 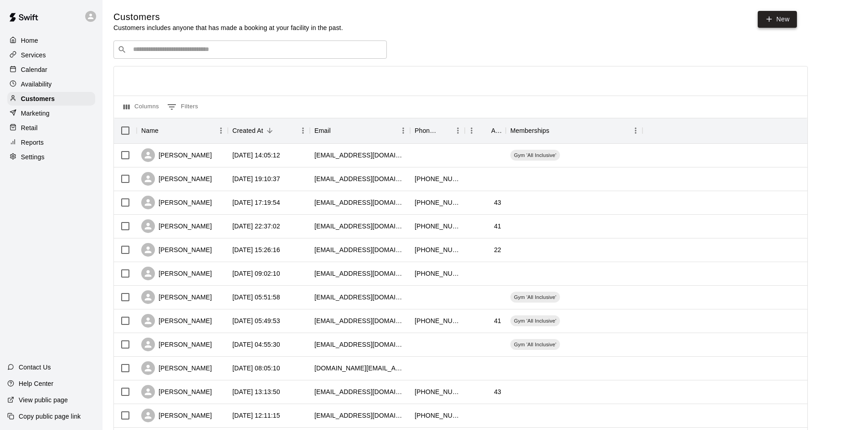 I want to click on div: +18016643640, so click(x=438, y=250).